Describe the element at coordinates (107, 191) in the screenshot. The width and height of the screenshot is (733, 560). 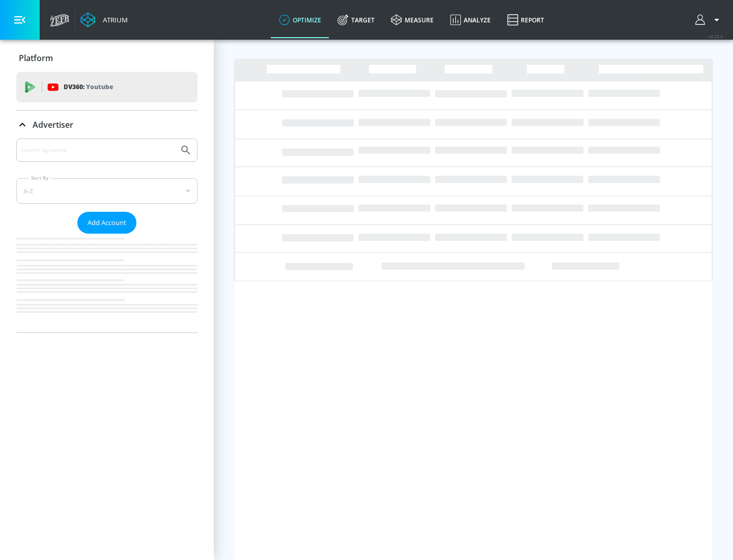
I see `div: A-Z` at that location.